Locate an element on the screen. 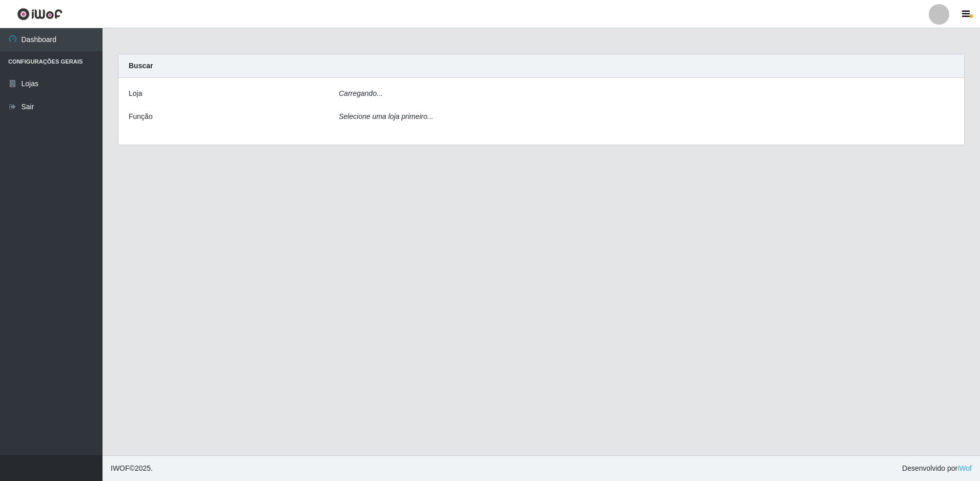 This screenshot has width=980, height=481. img: CoreUI Logo is located at coordinates (39, 14).